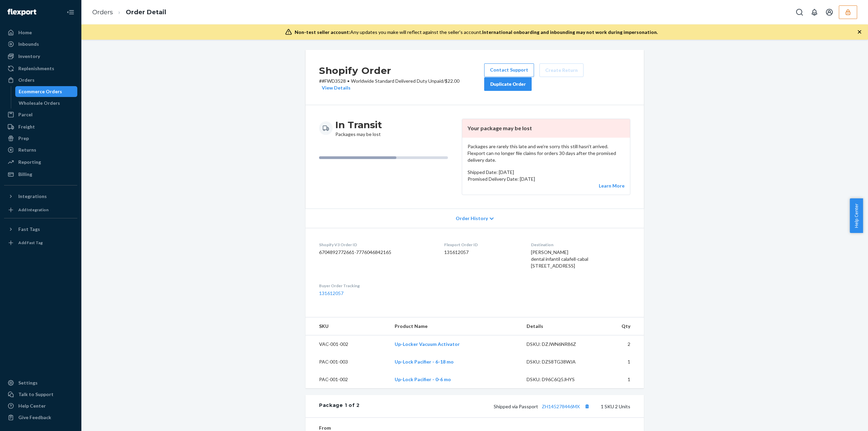  I want to click on header: Your package may be lost, so click(545, 128).